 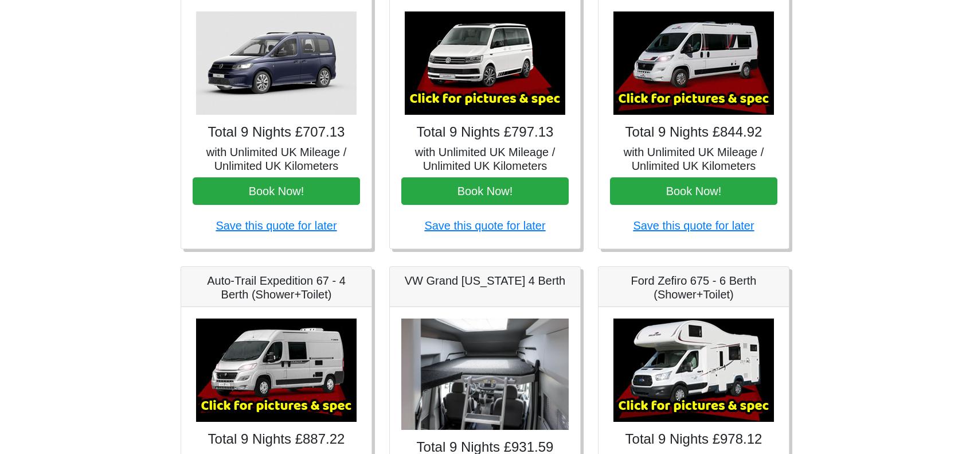 What do you see at coordinates (485, 63) in the screenshot?
I see `img: VW California Ocean T6.1 (Auto, Awning)` at bounding box center [485, 63].